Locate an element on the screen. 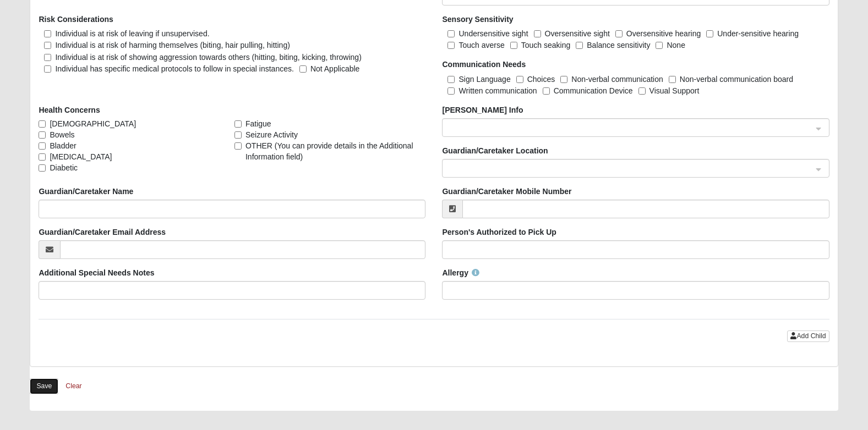 This screenshot has width=868, height=430. span: Individual is at risk of showing aggression towards others (hitting, biting, kicking, throwing) is located at coordinates (208, 57).